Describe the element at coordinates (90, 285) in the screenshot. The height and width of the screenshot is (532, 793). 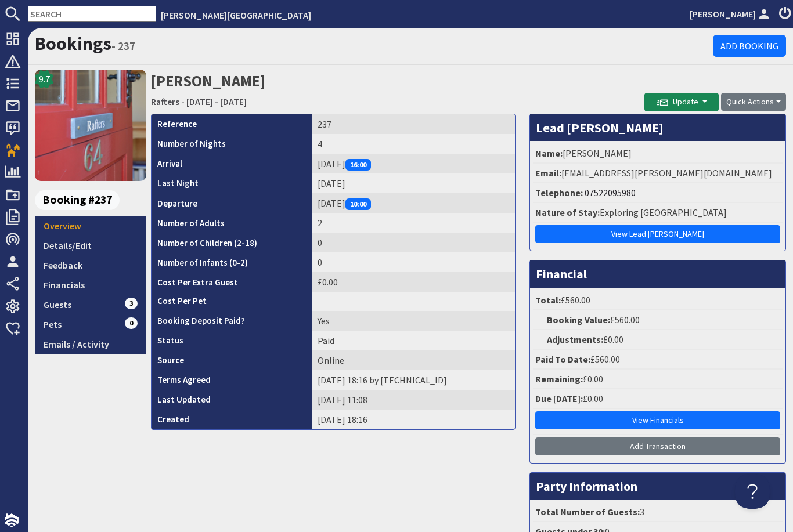
I see `a: Financials` at that location.